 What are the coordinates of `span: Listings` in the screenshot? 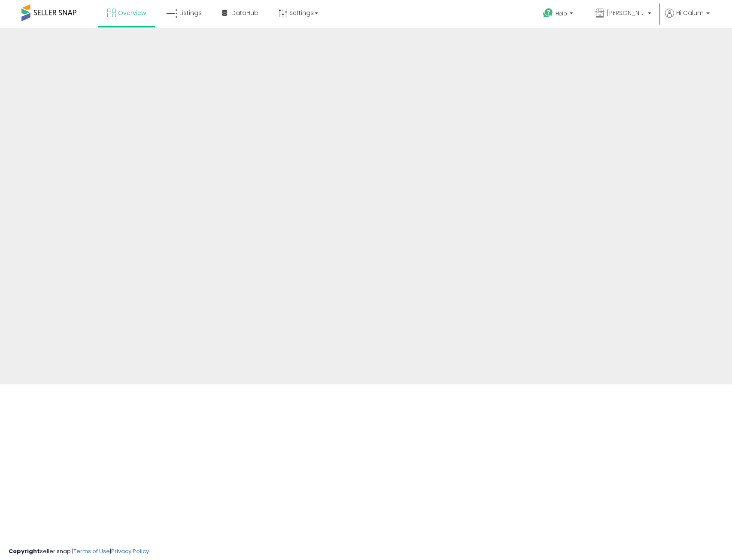 It's located at (191, 13).